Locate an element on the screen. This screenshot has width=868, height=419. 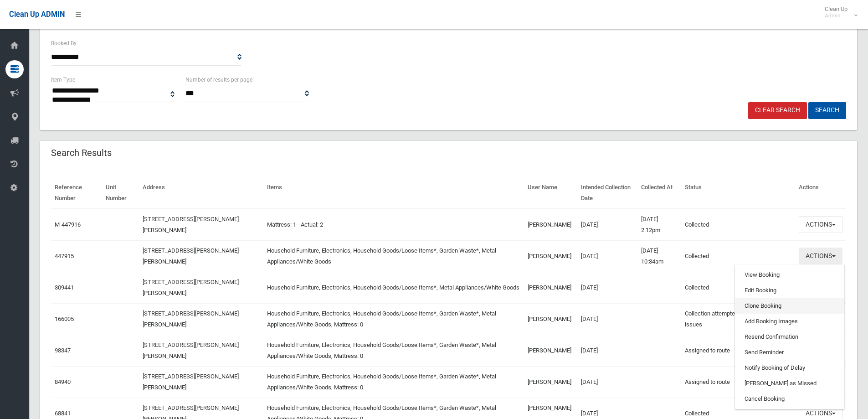
th: User Name is located at coordinates (550, 193).